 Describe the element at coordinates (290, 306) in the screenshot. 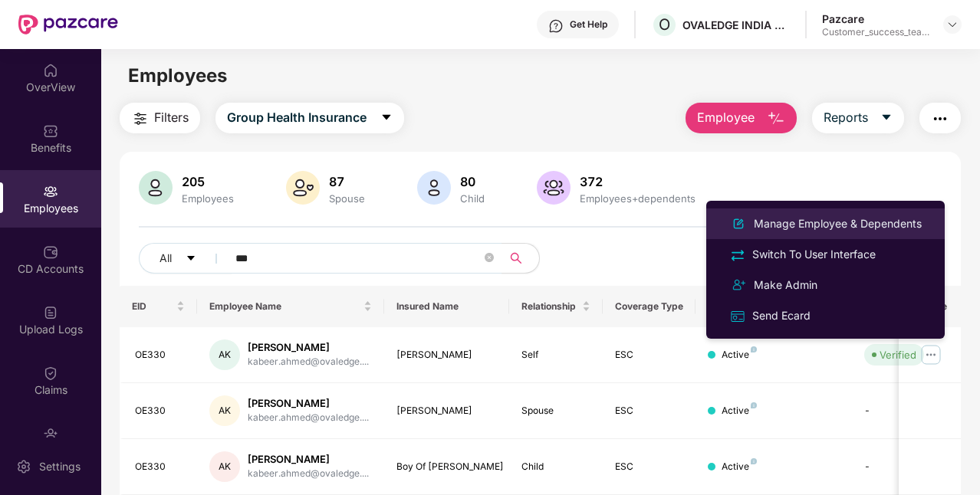

I see `th: Employee Name` at that location.